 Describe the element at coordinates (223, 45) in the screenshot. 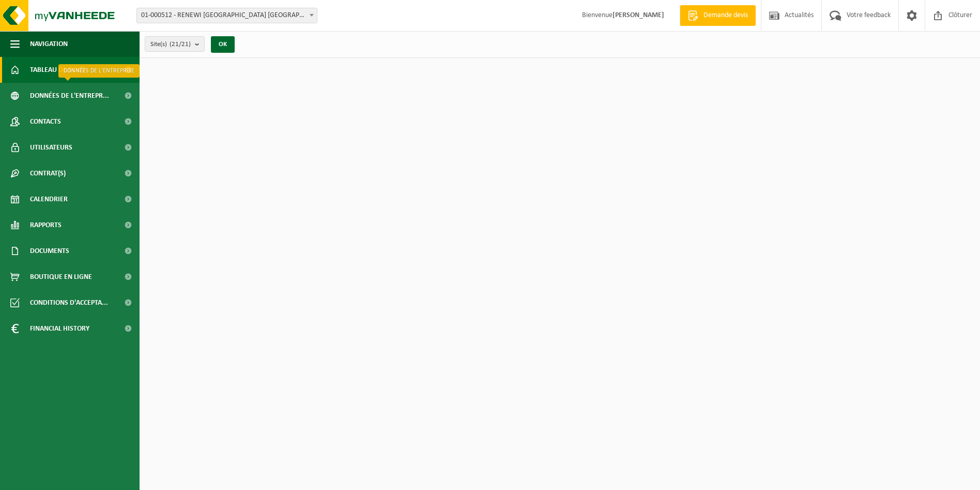

I see `button: OK` at that location.